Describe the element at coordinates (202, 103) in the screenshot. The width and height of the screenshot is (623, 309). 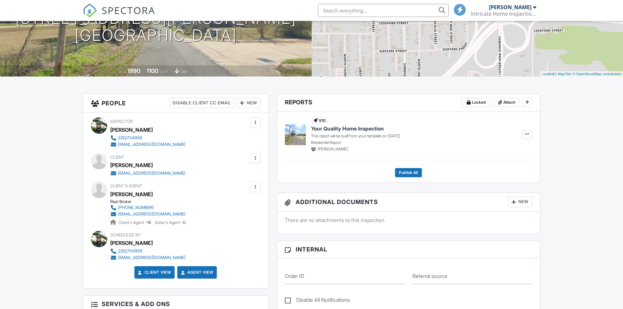
I see `div: Disable Client CC Email` at that location.